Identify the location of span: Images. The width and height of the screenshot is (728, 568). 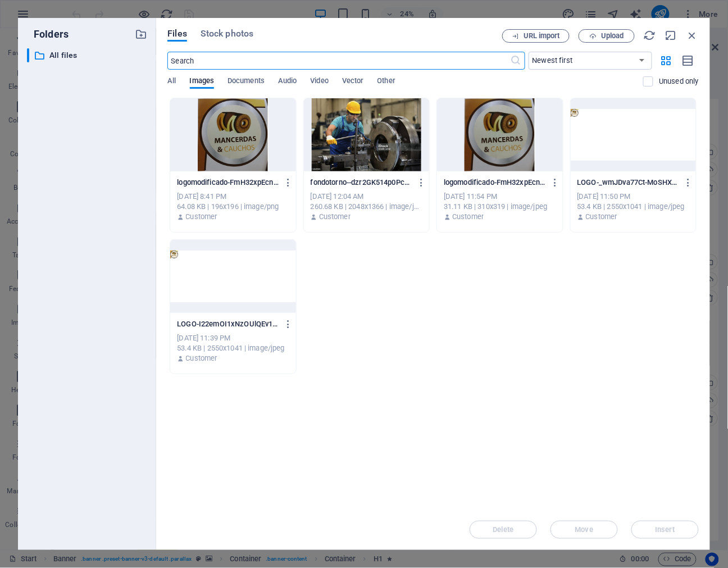
(202, 82).